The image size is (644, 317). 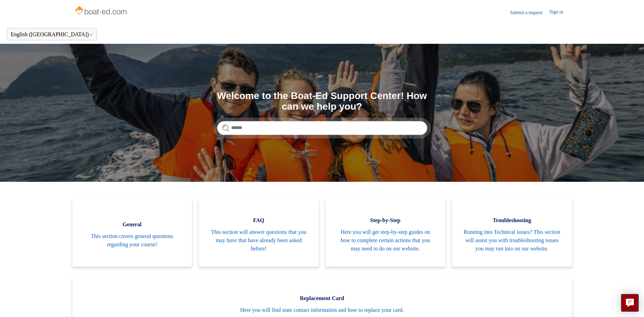 What do you see at coordinates (512, 240) in the screenshot?
I see `span: Running into Technical issues? This section will assist you with troubleshooting issues you may r...` at bounding box center [512, 240].